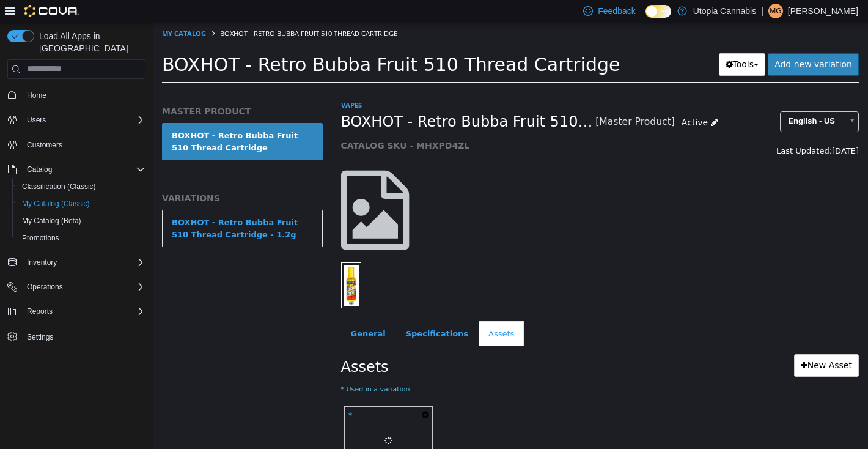 The image size is (868, 449). What do you see at coordinates (40, 238) in the screenshot?
I see `a: Promotions` at bounding box center [40, 238].